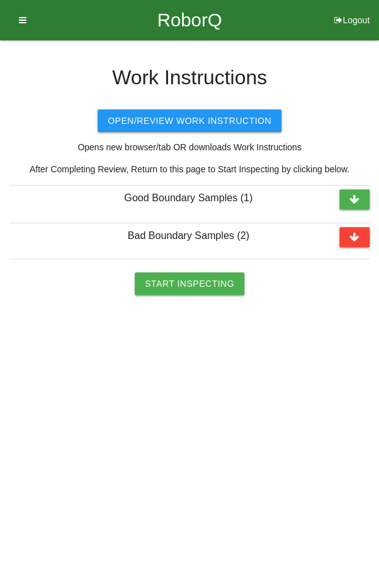 The height and width of the screenshot is (588, 379). I want to click on p: After Completing Review, Return to this page to Start Inspecting by clicking below., so click(190, 169).